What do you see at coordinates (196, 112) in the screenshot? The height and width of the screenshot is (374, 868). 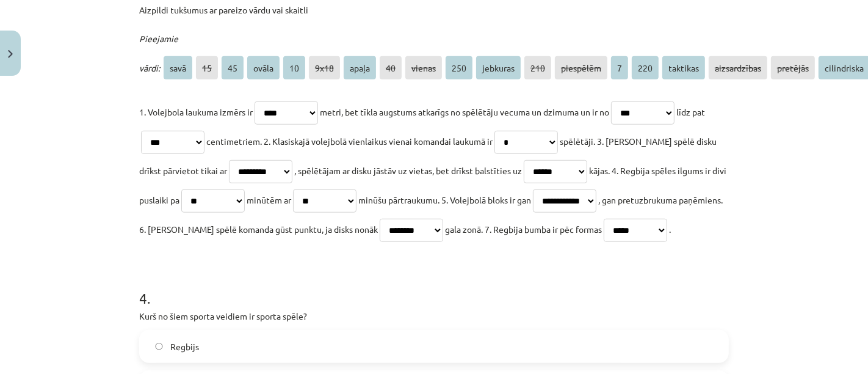 I see `span: 1. Volejbola laukuma izmērs ir` at bounding box center [196, 112].